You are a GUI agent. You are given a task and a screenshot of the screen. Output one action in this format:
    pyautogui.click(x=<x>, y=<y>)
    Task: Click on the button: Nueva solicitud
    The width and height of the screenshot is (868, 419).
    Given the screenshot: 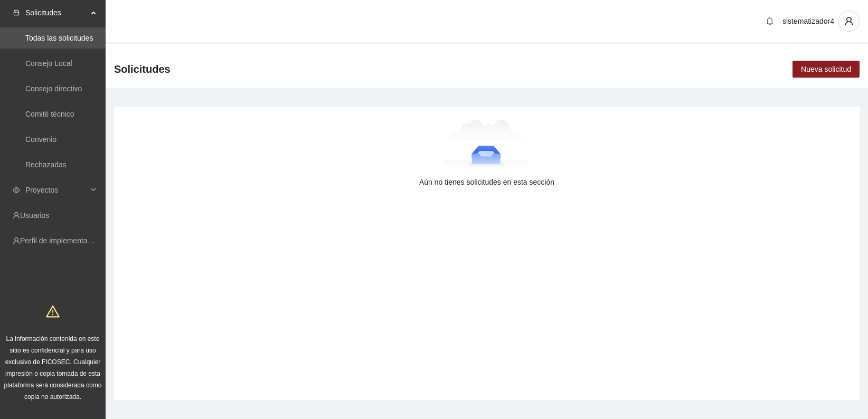 What is the action you would take?
    pyautogui.click(x=826, y=69)
    